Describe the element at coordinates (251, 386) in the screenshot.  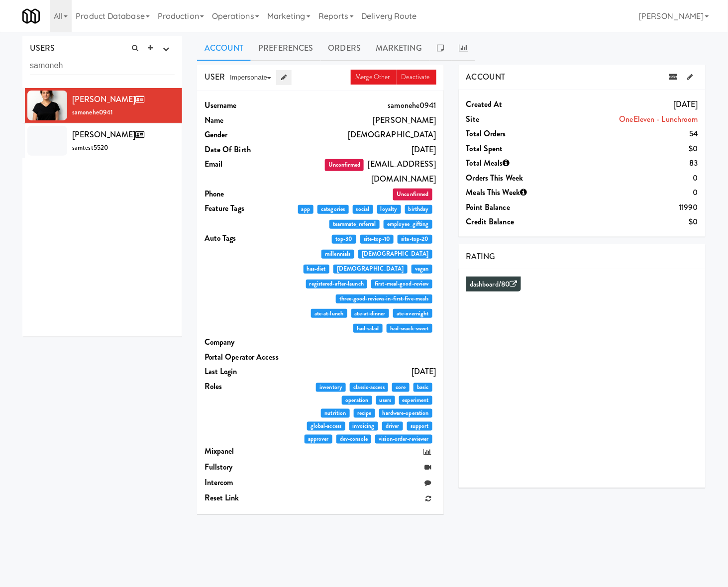
I see `dt: Roles` at that location.